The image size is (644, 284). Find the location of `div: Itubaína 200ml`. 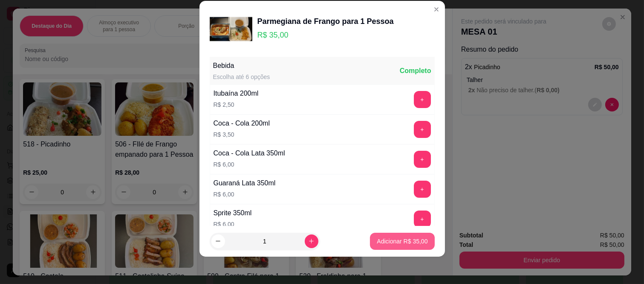

div: Itubaína 200ml is located at coordinates (237, 94).